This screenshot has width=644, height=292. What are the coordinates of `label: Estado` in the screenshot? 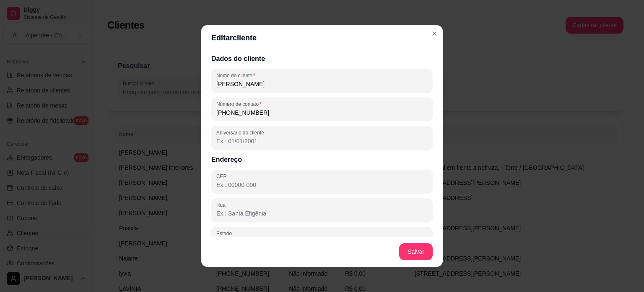 It's located at (225, 233).